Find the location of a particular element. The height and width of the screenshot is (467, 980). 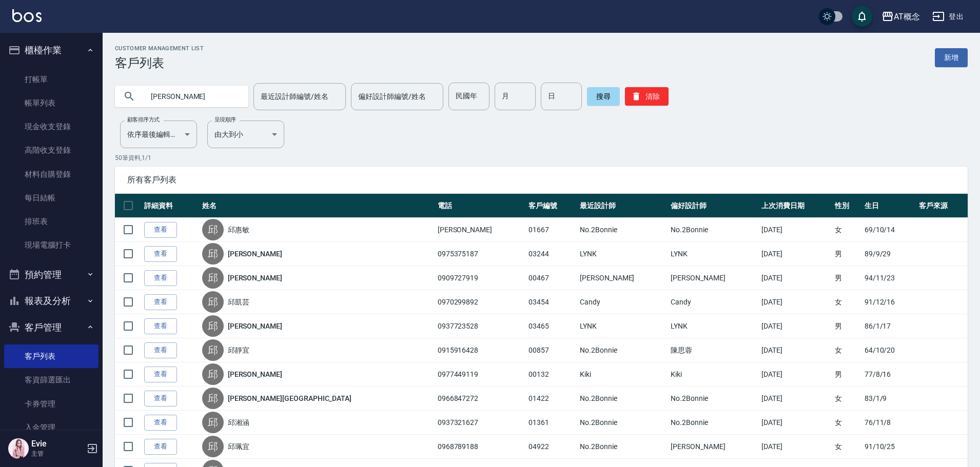

a: 邱凱芸 is located at coordinates (238, 302).